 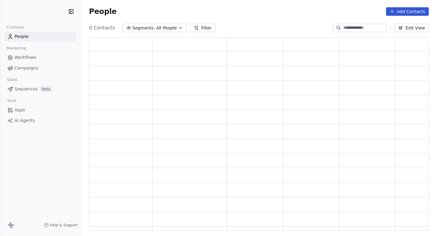 I want to click on span: Beta, so click(x=46, y=89).